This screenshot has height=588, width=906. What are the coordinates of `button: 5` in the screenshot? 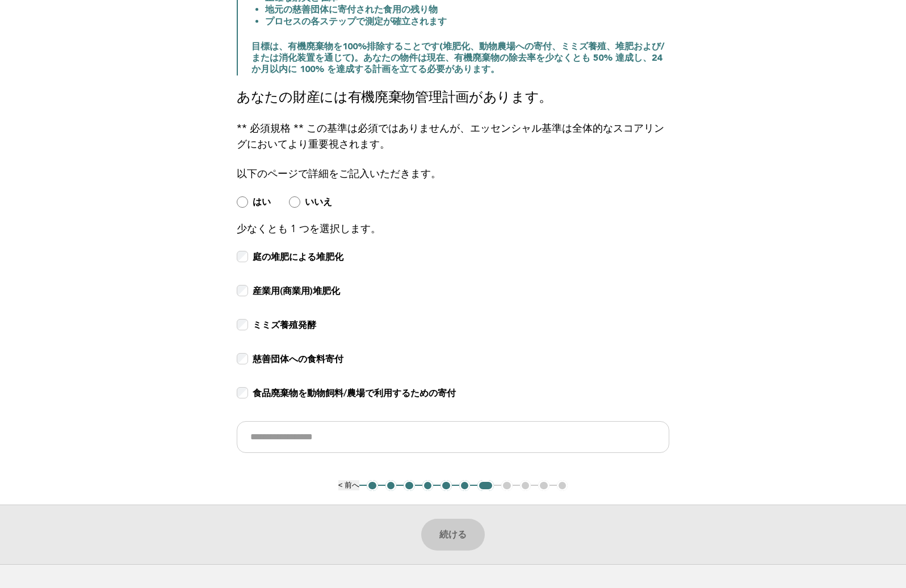 It's located at (446, 486).